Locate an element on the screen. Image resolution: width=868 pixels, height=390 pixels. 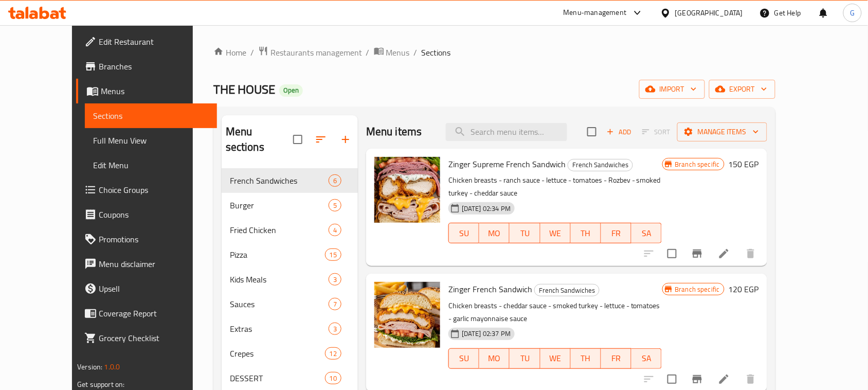
span: Sauces is located at coordinates (279, 304).